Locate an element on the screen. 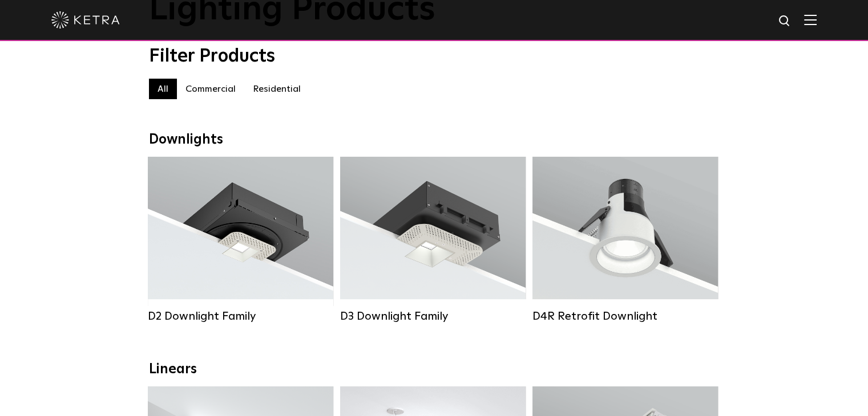 The width and height of the screenshot is (868, 416). a: D4R Retrofit Downlight Lumen Output:800Colors:White / BlackBeam Angles:15° / 25° / 40° / 60°Watta... is located at coordinates (625, 240).